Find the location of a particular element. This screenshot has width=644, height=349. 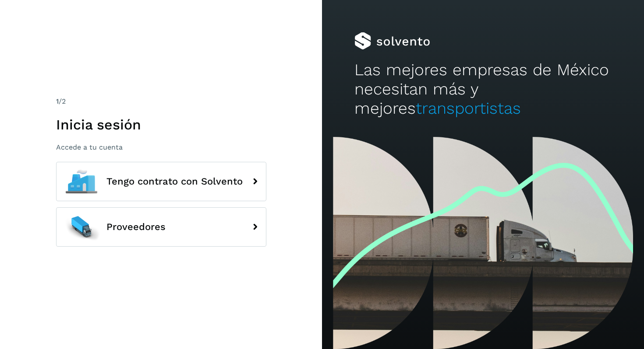

button: Tengo contrato con Solvento is located at coordinates (161, 182).